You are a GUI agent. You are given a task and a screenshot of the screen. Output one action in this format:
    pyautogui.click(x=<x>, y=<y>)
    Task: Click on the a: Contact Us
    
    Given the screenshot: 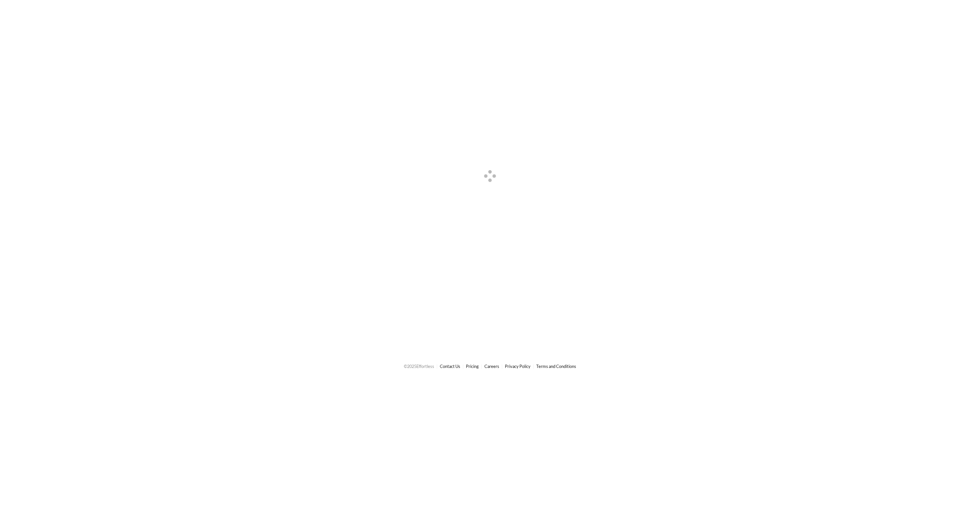 What is the action you would take?
    pyautogui.click(x=450, y=366)
    